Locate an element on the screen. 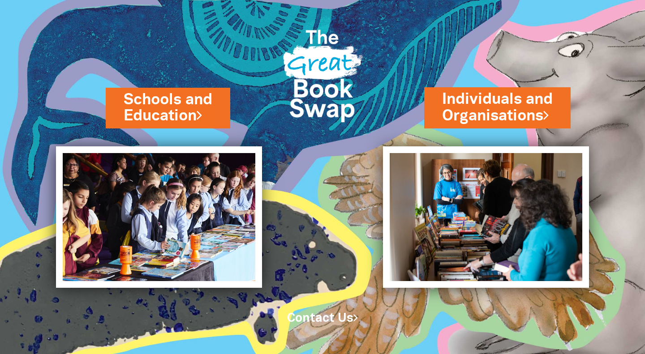  img: Individuals and Organisations is located at coordinates (486, 217).